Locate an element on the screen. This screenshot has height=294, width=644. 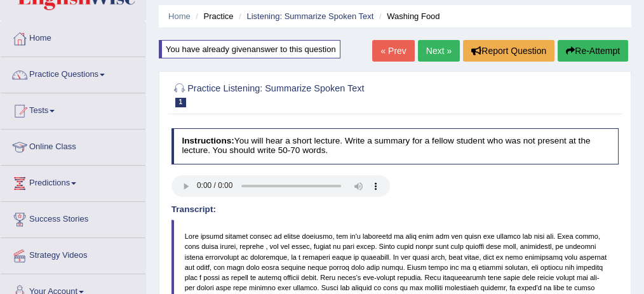
li: Washing Food is located at coordinates (408, 16).